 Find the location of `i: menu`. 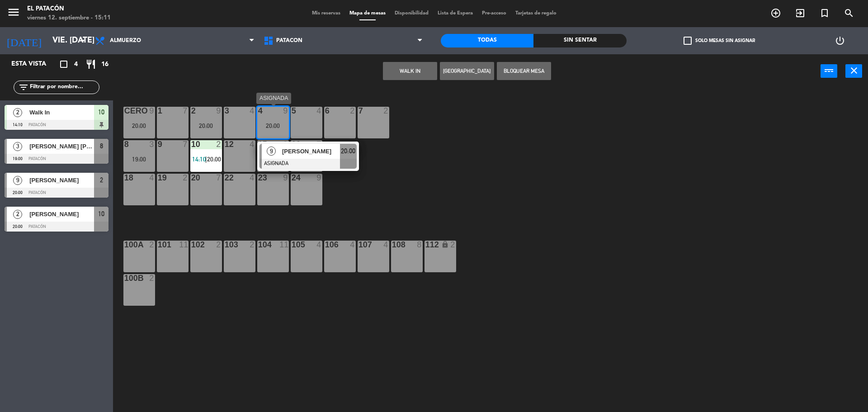

i: menu is located at coordinates (13, 12).